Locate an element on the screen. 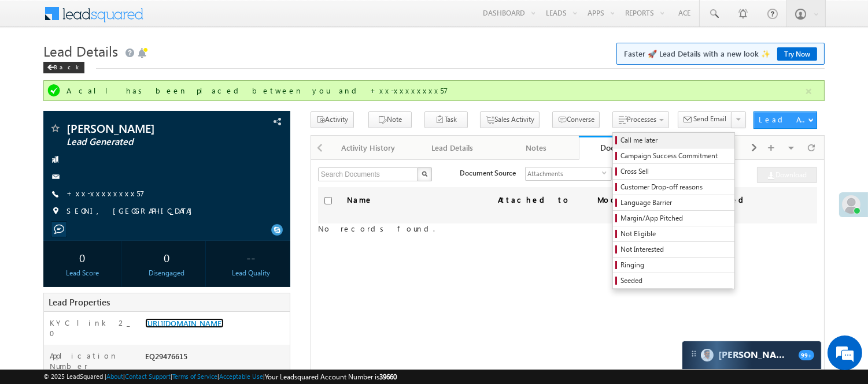  button: Note is located at coordinates (390, 120).